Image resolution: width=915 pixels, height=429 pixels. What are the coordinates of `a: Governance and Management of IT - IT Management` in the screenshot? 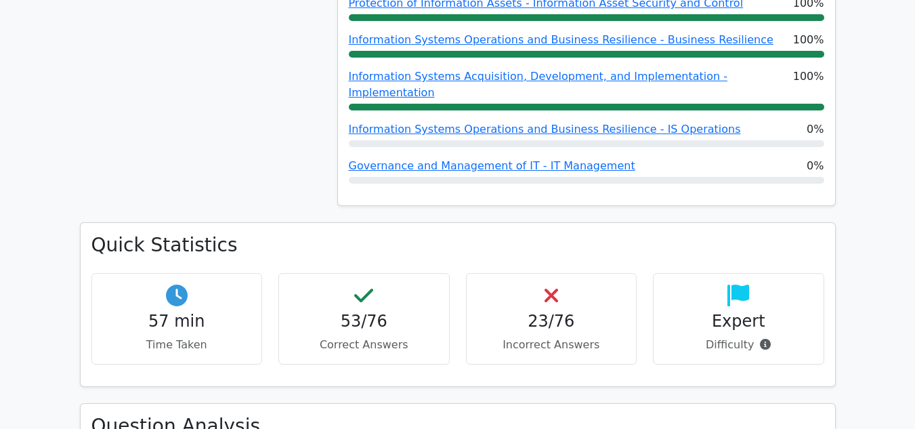 It's located at (492, 165).